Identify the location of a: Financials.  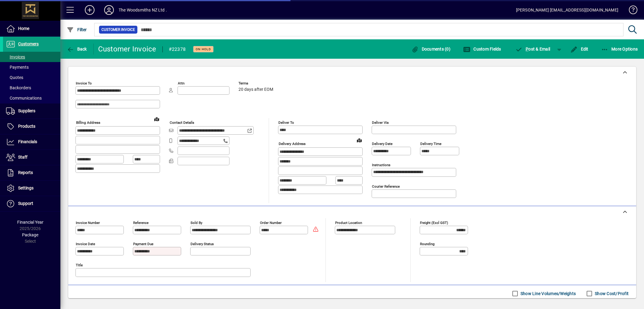
(32, 142).